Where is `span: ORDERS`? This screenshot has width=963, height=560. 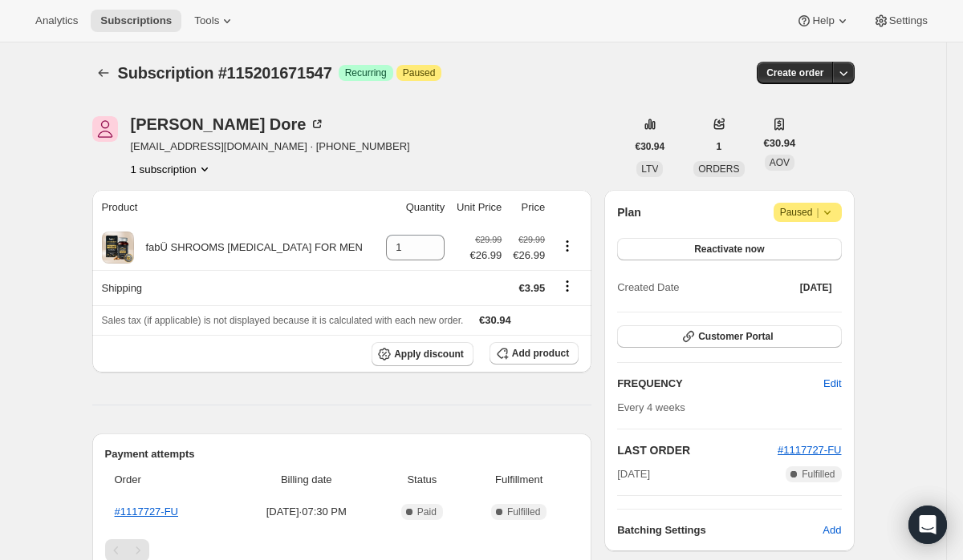
span: ORDERS is located at coordinates (718, 169).